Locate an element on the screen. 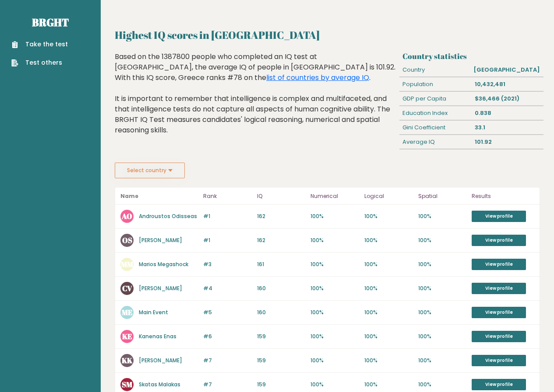 This screenshot has width=554, height=392. a: Test others is located at coordinates (40, 62).